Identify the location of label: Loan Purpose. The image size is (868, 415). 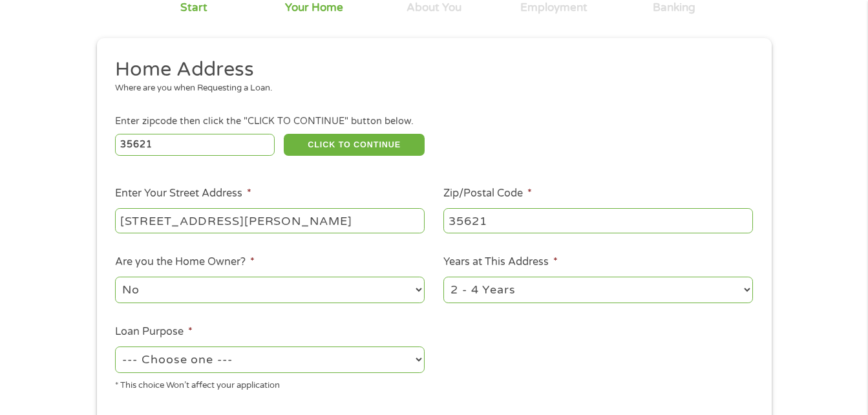
(154, 331).